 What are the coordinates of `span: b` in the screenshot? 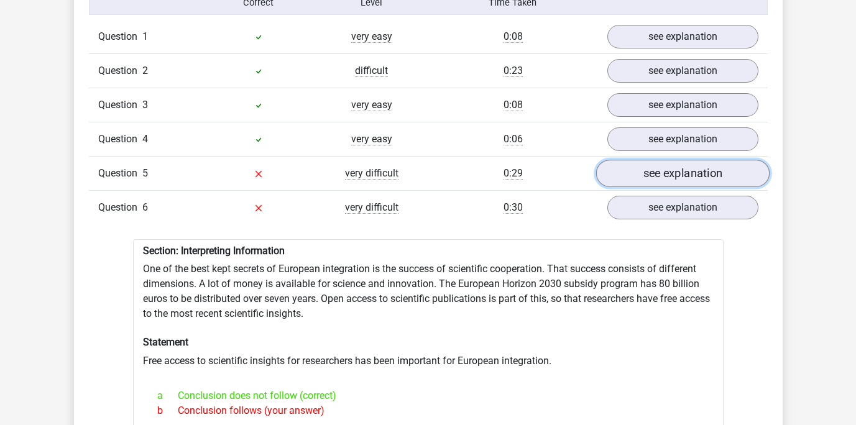 It's located at (167, 411).